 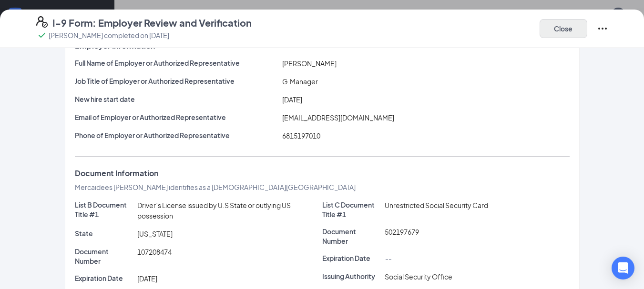 I want to click on span: Document Information, so click(x=116, y=173).